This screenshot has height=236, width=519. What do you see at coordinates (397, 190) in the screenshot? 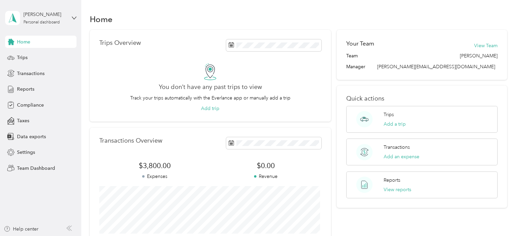
I see `button: View reports` at bounding box center [397, 190].